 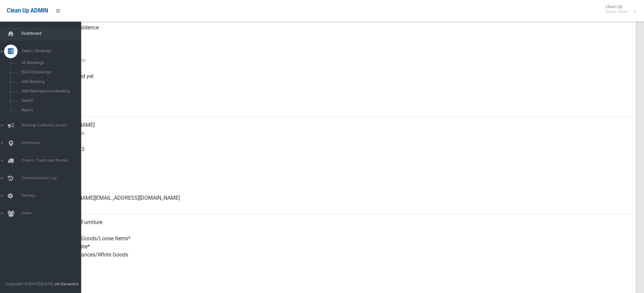 I want to click on div: Not collected yet, so click(x=342, y=80).